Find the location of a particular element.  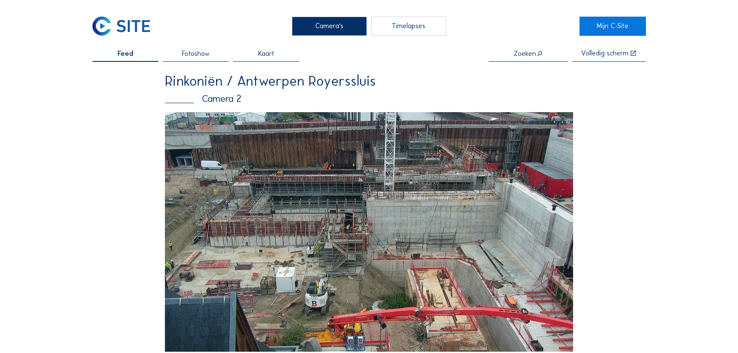

a: C-SITE Logo is located at coordinates (126, 26).